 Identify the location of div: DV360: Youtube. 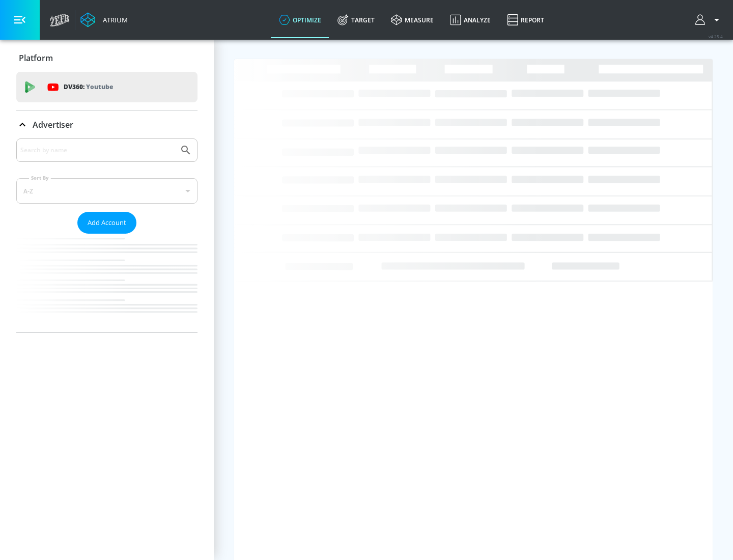
(107, 87).